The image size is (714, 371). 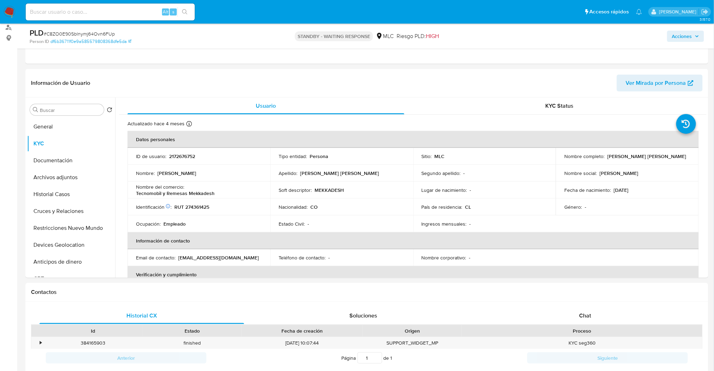 I want to click on p: MLC, so click(x=440, y=156).